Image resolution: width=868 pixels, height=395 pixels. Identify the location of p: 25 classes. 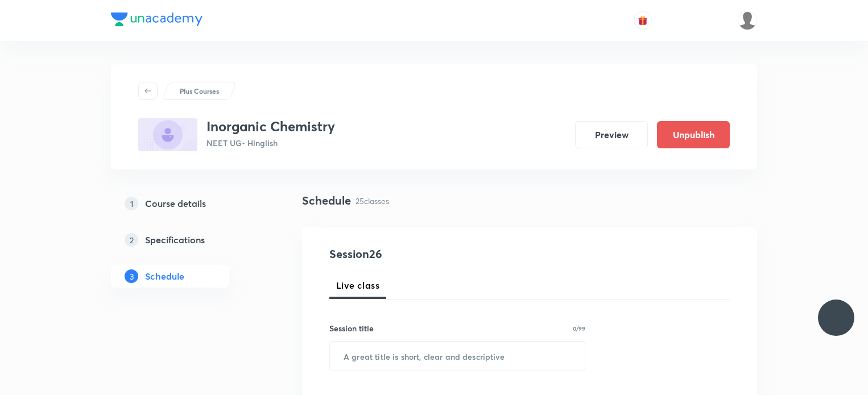
(372, 201).